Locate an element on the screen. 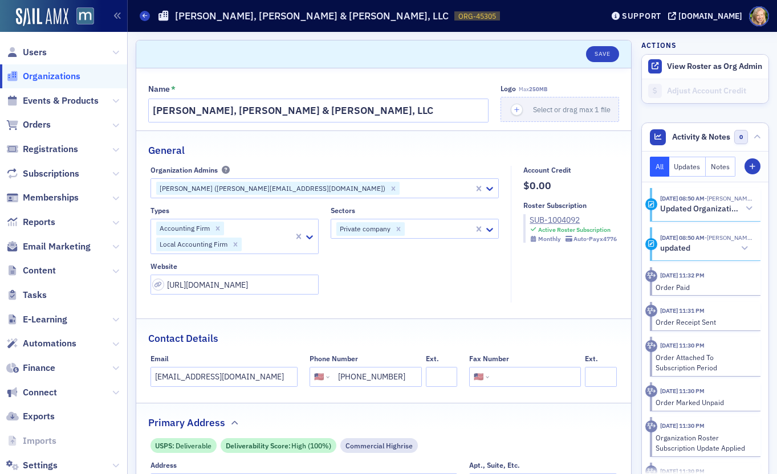 Image resolution: width=777 pixels, height=474 pixels. div: Organization Admins is located at coordinates (184, 170).